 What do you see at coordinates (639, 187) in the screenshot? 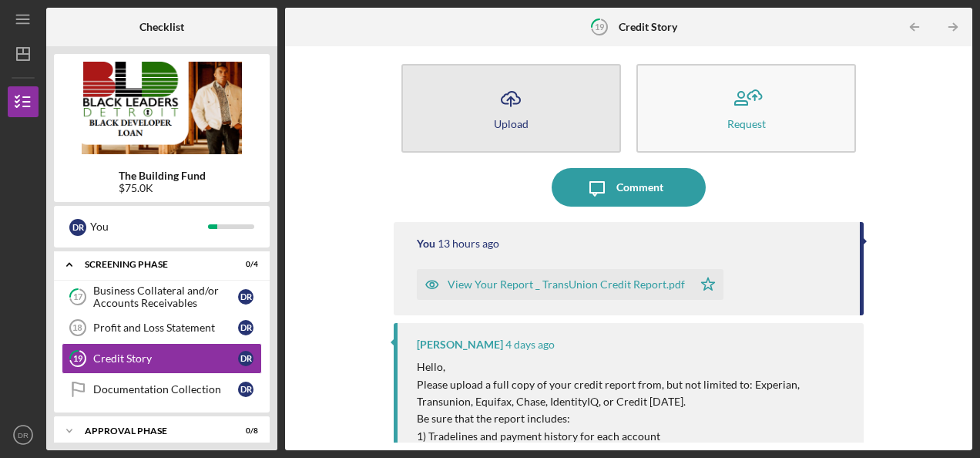
I see `div: Comment` at bounding box center [639, 187].